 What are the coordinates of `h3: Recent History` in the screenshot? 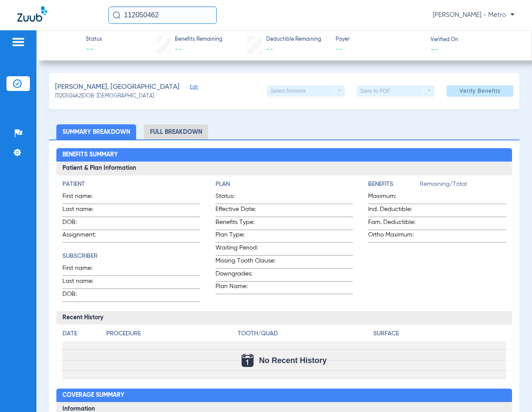 It's located at (284, 318).